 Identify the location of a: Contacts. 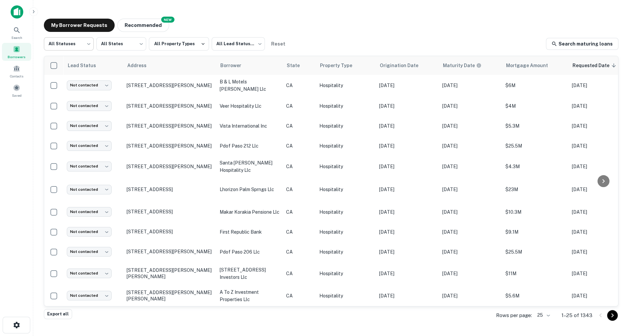
(17, 71).